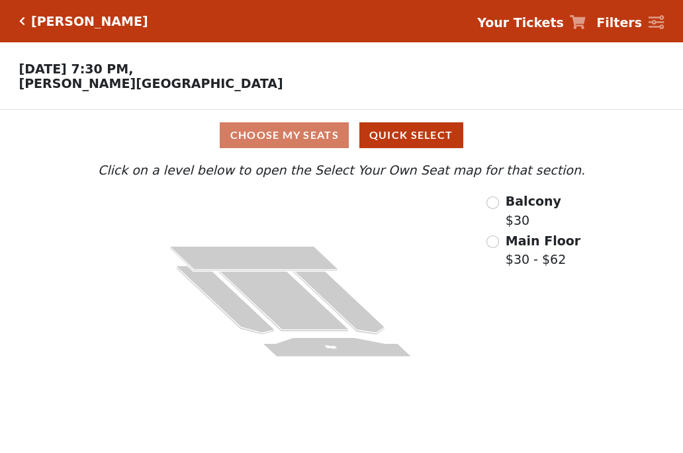 This screenshot has width=683, height=453. I want to click on label: $30 - $62, so click(542, 250).